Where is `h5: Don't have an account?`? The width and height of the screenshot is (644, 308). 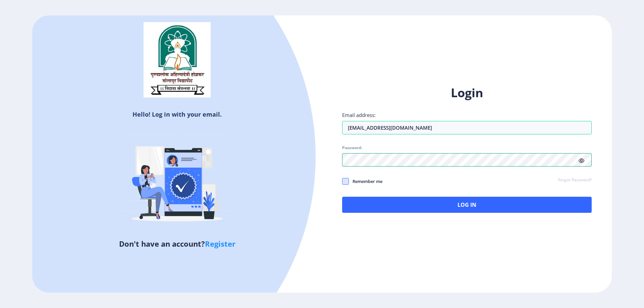
h5: Don't have an account? is located at coordinates (177, 244).